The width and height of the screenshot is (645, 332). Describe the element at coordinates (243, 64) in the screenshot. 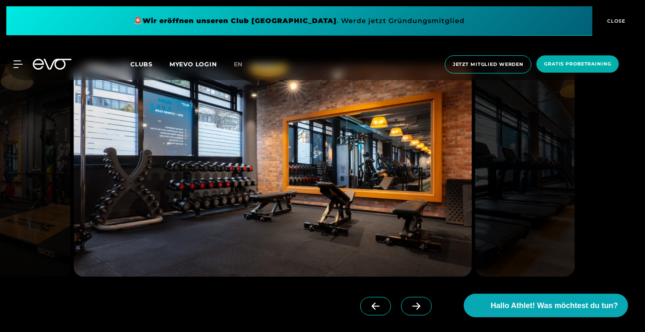

I see `a: en` at that location.